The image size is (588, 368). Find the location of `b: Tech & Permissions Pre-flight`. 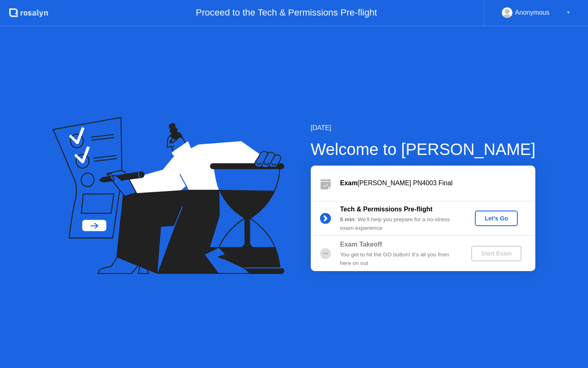

b: Tech & Permissions Pre-flight is located at coordinates (386, 209).